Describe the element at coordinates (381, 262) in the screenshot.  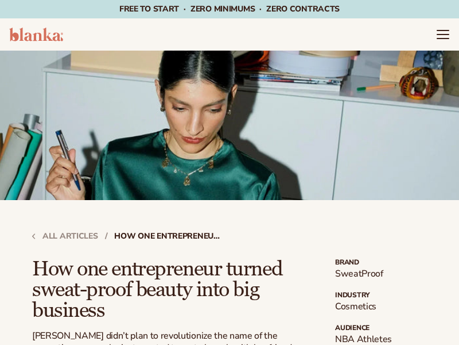
I see `strong: Brand` at that location.